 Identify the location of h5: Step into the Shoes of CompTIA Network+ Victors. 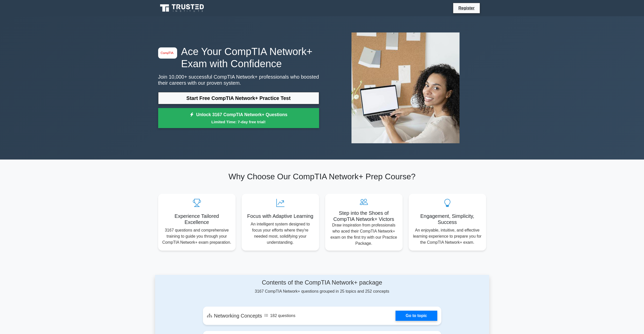
(364, 216).